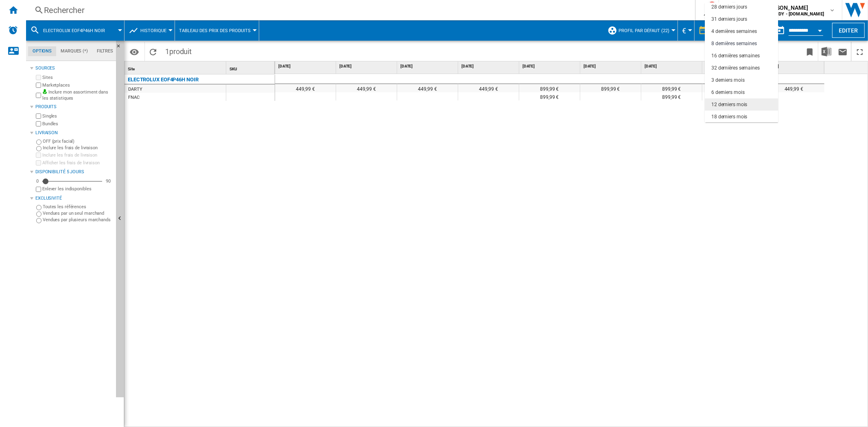  What do you see at coordinates (729, 105) in the screenshot?
I see `div: 12 derniers mois` at bounding box center [729, 105].